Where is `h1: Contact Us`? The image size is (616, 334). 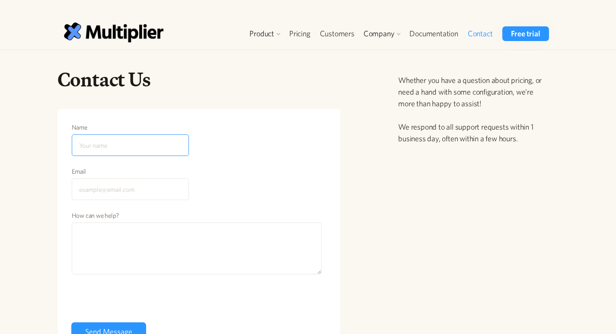
h1: Contact Us is located at coordinates (199, 80).